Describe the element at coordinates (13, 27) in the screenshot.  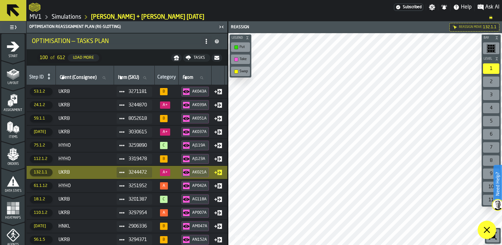
I see `label: button-toggle-Toggle Full Menu` at that location.